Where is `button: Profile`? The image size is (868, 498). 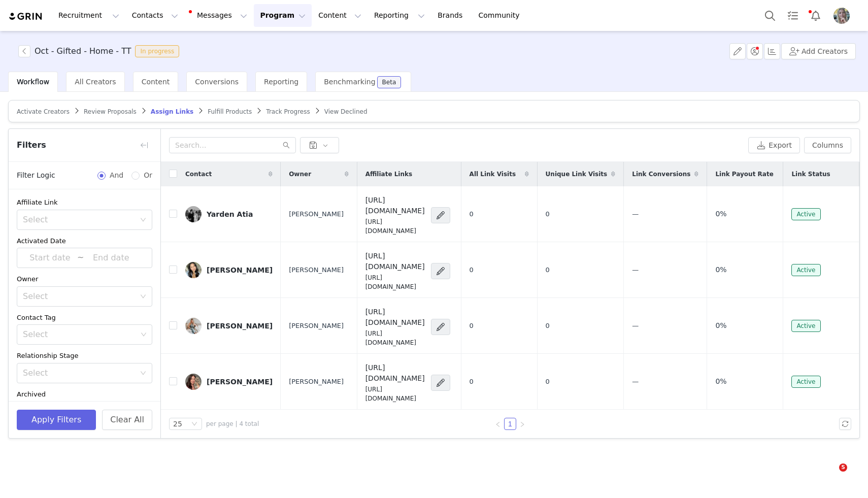 button: Profile is located at coordinates (844, 16).